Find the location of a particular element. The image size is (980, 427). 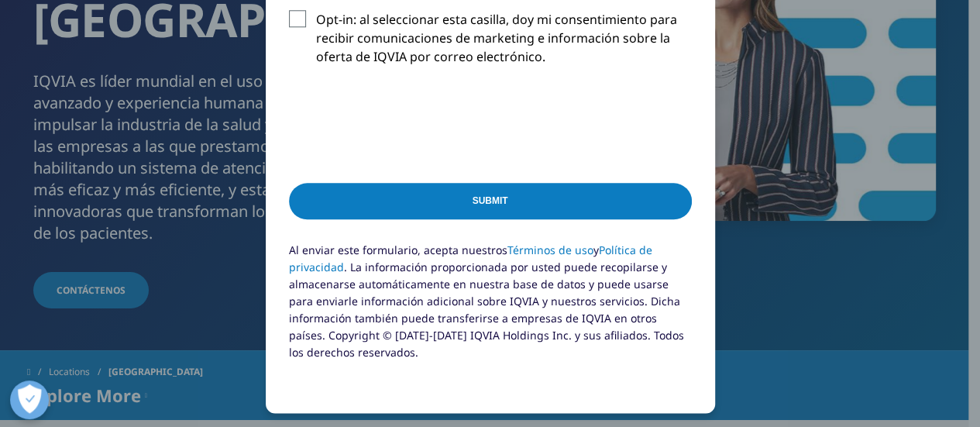

label: Opt-in: al seleccionar esta casilla, doy mi consentimiento para recibir comunicaciones de marketi... is located at coordinates (490, 42).